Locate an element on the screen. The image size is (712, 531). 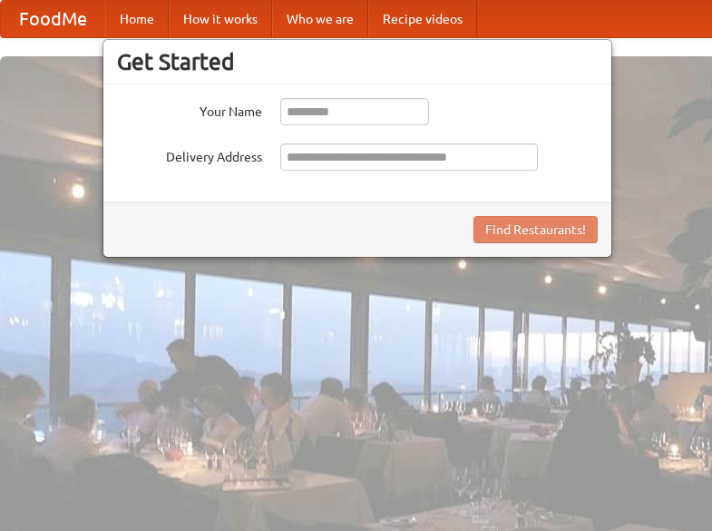
a: How it works is located at coordinates (220, 19).